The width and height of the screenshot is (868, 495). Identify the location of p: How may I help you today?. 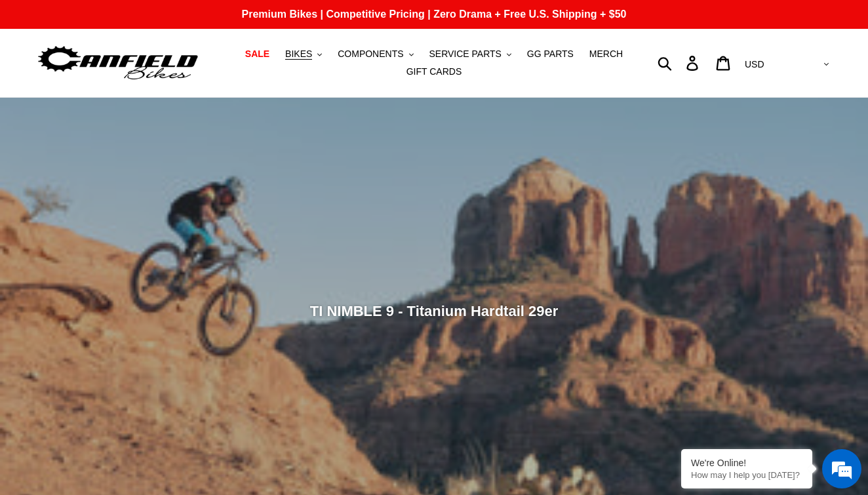
(746, 475).